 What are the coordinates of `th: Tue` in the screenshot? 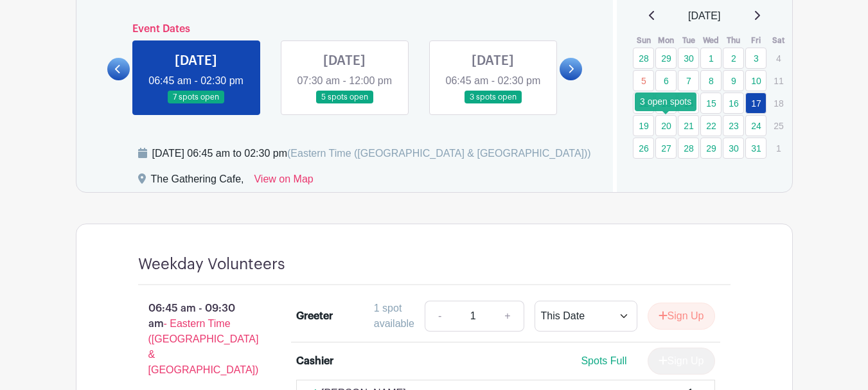 It's located at (688, 41).